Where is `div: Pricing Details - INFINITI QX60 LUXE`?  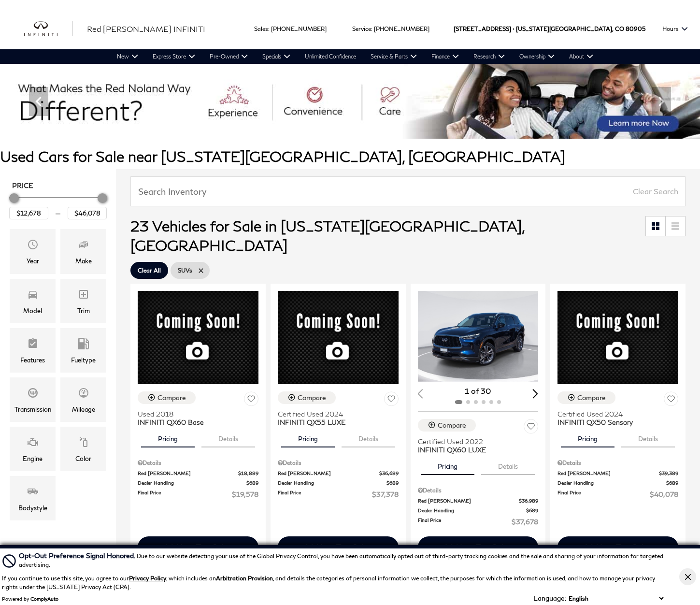
div: Pricing Details - INFINITI QX60 LUXE is located at coordinates (478, 490).